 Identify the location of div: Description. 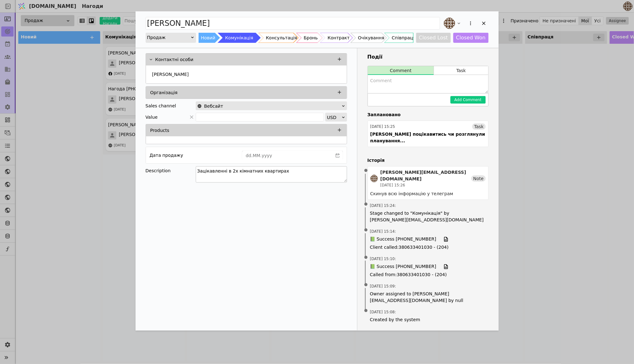
(171, 170).